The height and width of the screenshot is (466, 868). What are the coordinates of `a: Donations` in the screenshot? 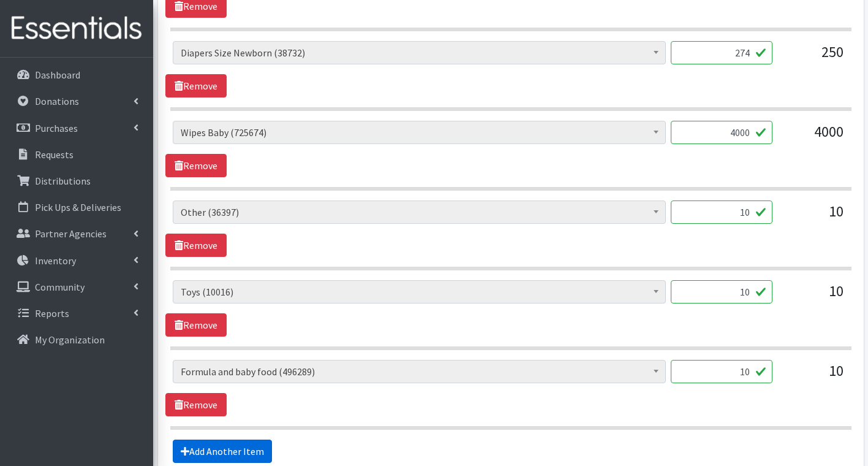 It's located at (76, 101).